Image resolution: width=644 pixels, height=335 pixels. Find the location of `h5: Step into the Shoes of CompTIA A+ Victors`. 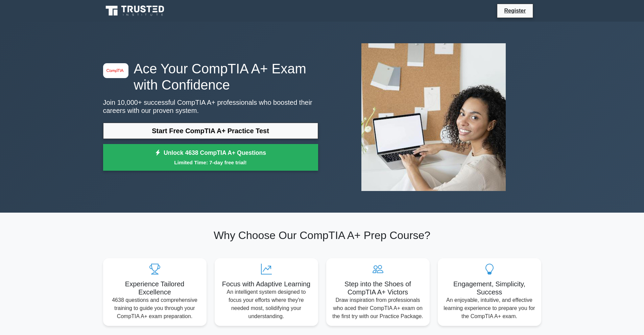

h5: Step into the Shoes of CompTIA A+ Victors is located at coordinates (378, 288).